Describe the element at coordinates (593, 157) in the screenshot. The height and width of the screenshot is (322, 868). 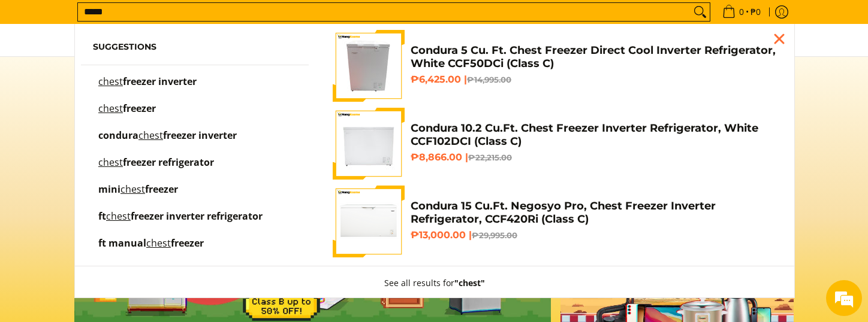
I see `h6: ₱8,866.00 |` at that location.